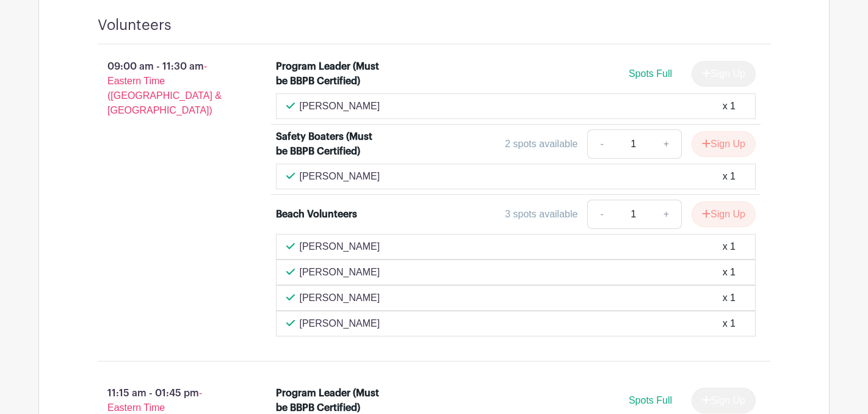 The width and height of the screenshot is (868, 414). I want to click on h4: Volunteers, so click(134, 25).